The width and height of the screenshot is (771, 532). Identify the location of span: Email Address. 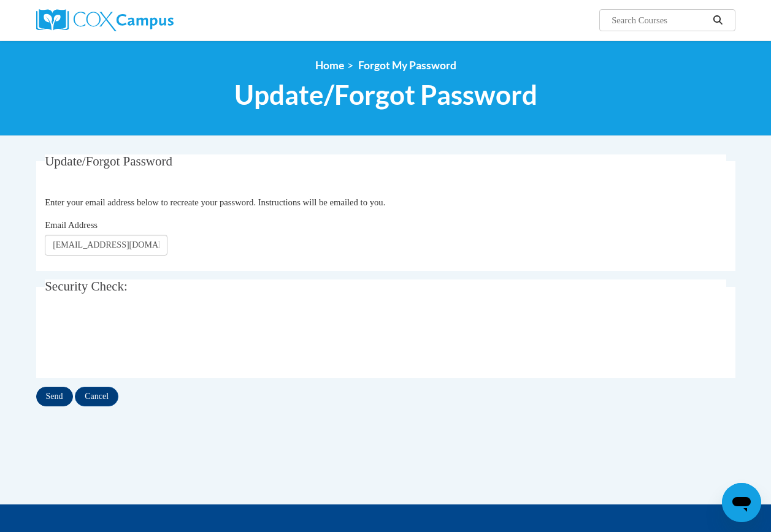
(72, 225).